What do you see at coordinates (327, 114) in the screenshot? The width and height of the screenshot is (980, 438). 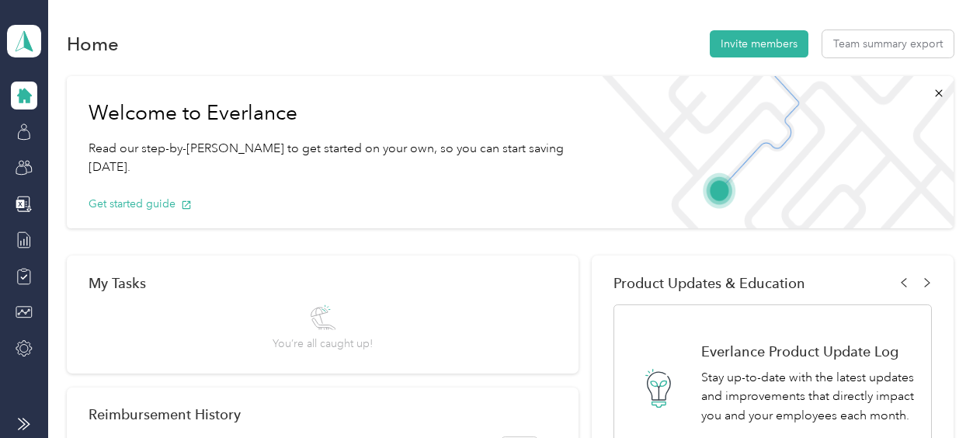 I see `h1: Welcome to Everlance` at bounding box center [327, 114].